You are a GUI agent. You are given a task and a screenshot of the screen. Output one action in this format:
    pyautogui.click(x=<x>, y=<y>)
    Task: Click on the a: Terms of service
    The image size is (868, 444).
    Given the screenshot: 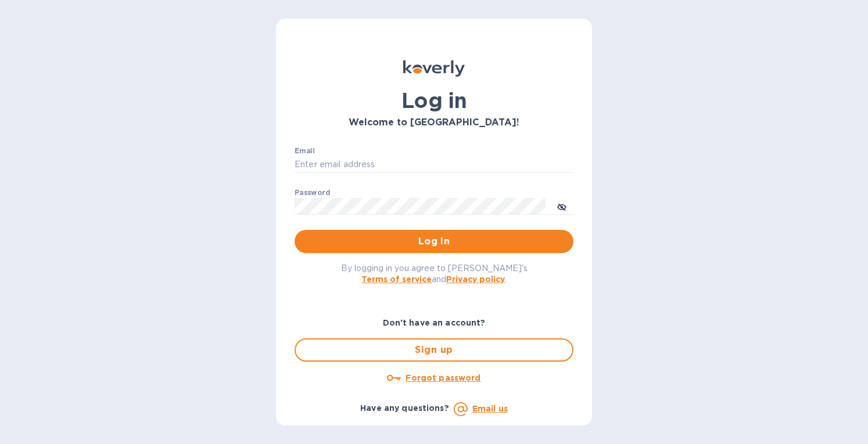 What is the action you would take?
    pyautogui.click(x=396, y=280)
    